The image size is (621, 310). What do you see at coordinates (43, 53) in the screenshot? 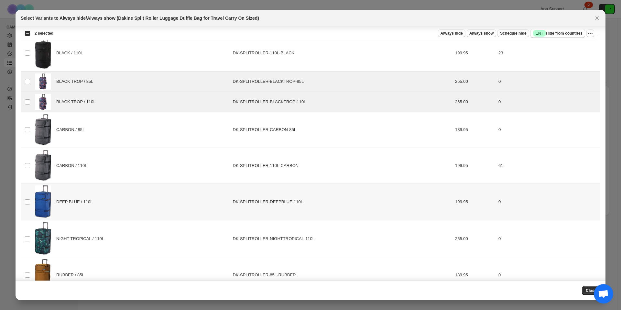
I see `img: c83b4152-7f8f-4da1-890f-a15d1bfd554c.jpg` at bounding box center [43, 53].